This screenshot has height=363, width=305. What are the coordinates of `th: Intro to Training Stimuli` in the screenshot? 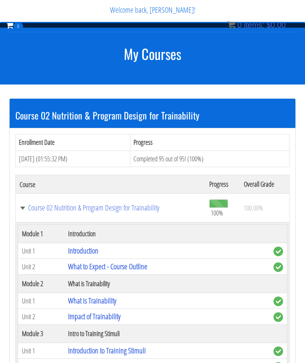 It's located at (167, 334).